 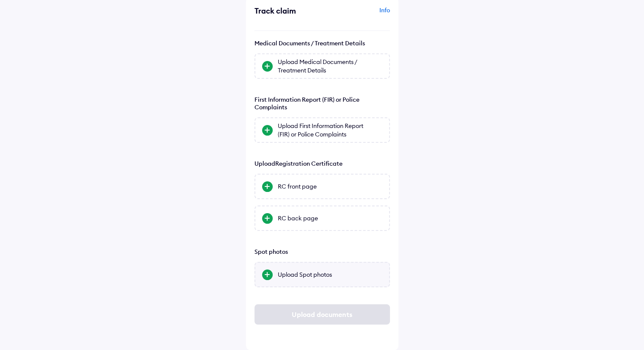 What do you see at coordinates (287, 11) in the screenshot?
I see `div: Track claim` at bounding box center [287, 11].